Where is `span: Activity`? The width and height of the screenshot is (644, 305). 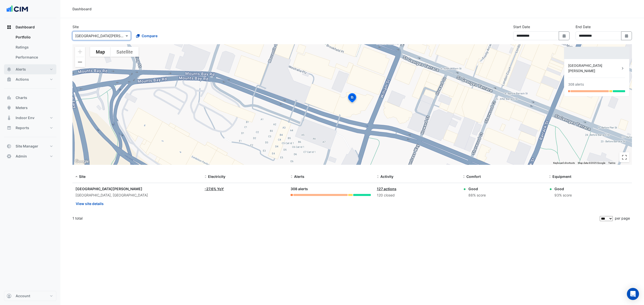 span: Activity is located at coordinates (387, 176).